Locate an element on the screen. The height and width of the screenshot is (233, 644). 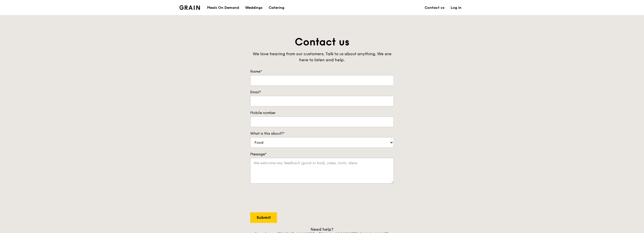
a: Log in is located at coordinates (456, 8).